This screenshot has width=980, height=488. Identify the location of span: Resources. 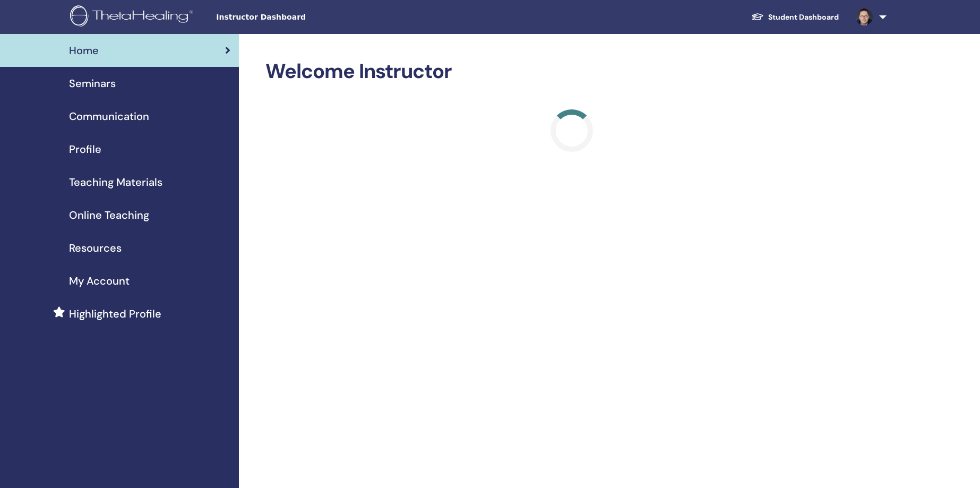
(95, 248).